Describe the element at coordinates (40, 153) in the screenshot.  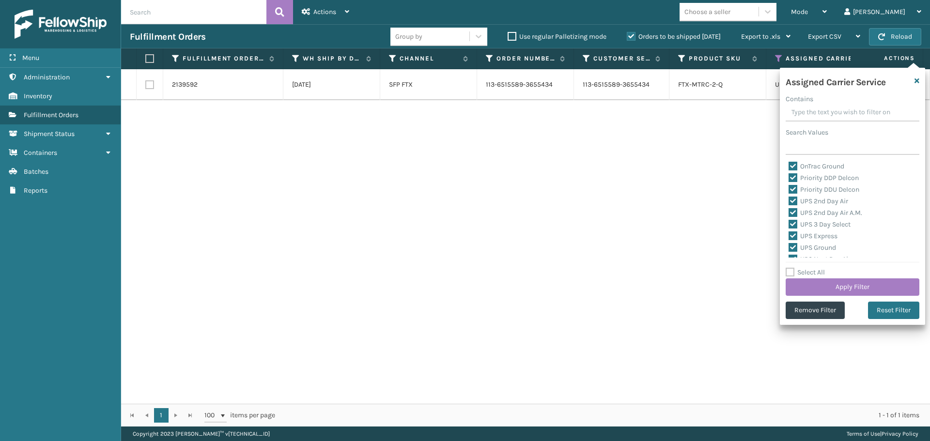
I see `span: Containers` at that location.